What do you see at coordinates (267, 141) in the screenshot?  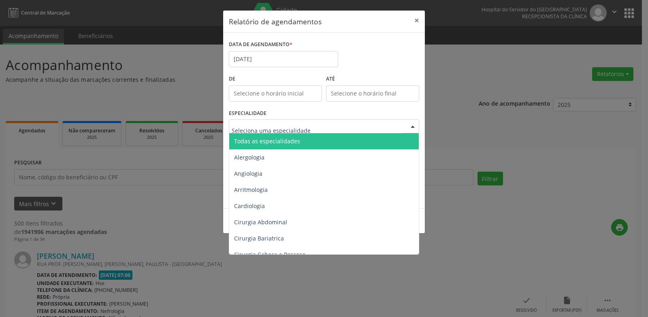 I see `span: Todas as especialidades` at bounding box center [267, 141].